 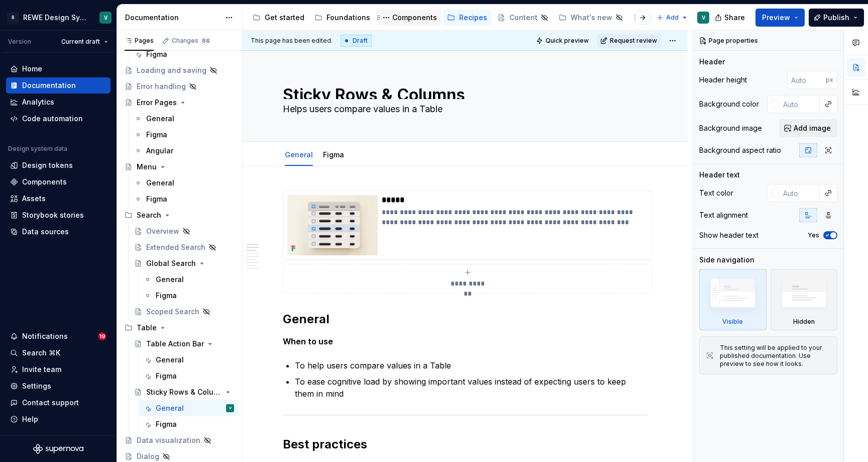 What do you see at coordinates (672, 17) in the screenshot?
I see `button: Add` at bounding box center [672, 17].